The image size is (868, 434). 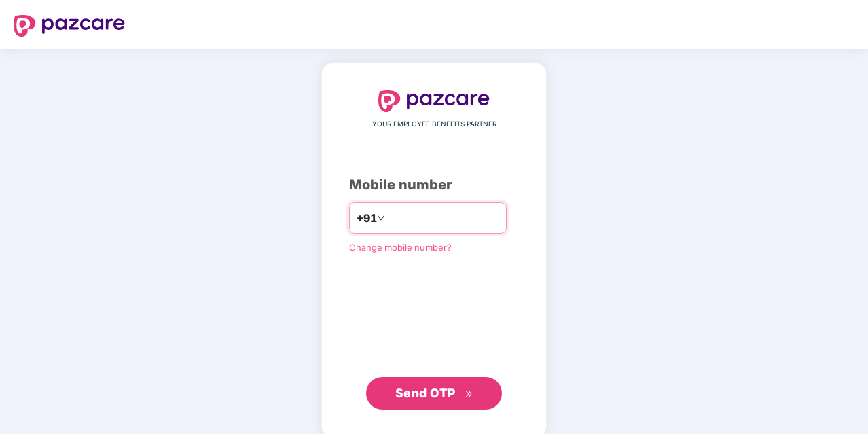 I want to click on span: YOUR EMPLOYEE BENEFITS PARTNER, so click(x=434, y=124).